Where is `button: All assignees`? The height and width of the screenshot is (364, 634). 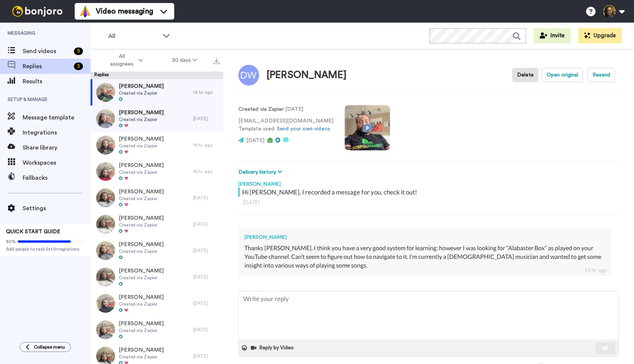
button: All assignees is located at coordinates (125, 60).